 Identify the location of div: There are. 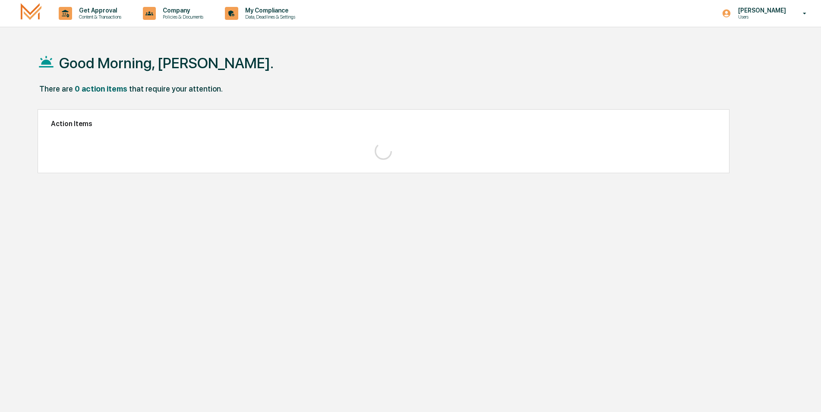
(56, 89).